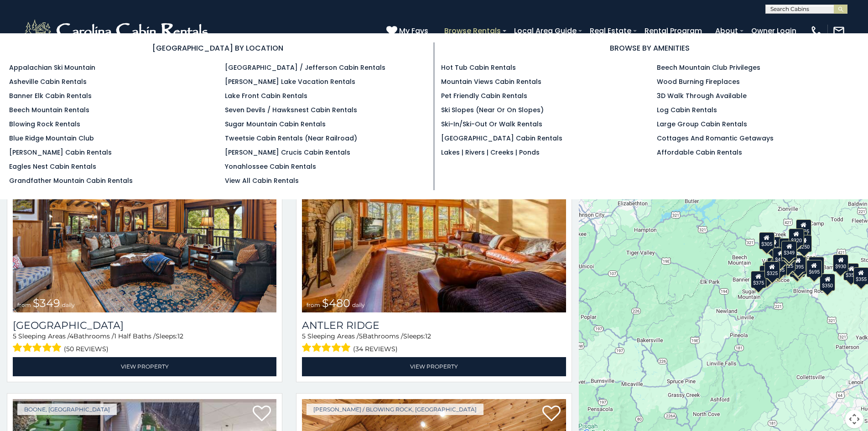 The height and width of the screenshot is (431, 868). Describe the element at coordinates (413, 31) in the screenshot. I see `span: My Favs` at that location.